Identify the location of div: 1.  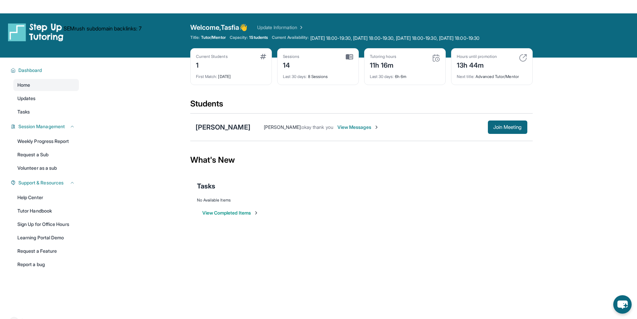
(212, 65).